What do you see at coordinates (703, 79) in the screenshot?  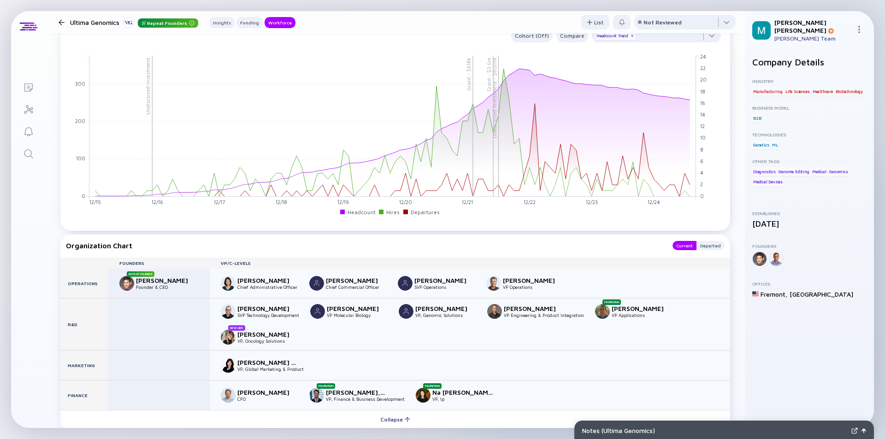 I see `tspan: 20` at bounding box center [703, 79].